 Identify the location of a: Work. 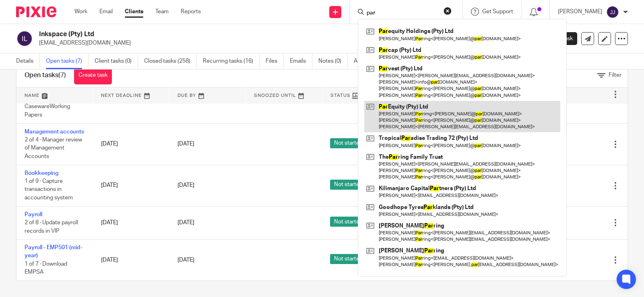
(81, 12).